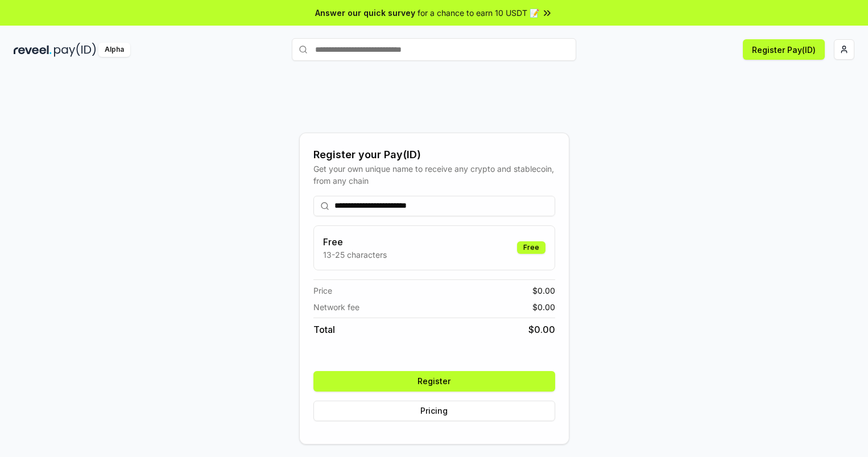 The height and width of the screenshot is (457, 868). I want to click on div: Register your Pay(ID), so click(434, 155).